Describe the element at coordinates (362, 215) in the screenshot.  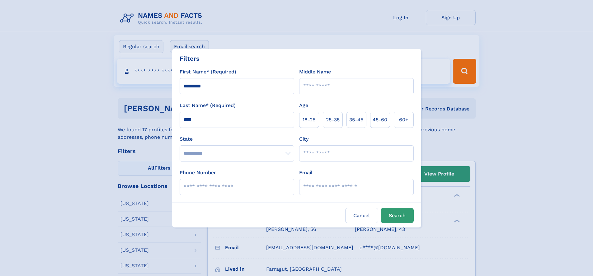
I see `label: Cancel` at that location.